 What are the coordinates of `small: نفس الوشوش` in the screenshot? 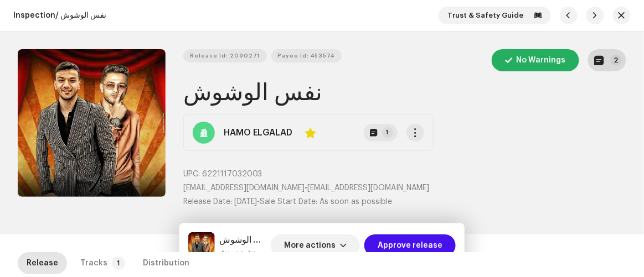 It's located at (243, 252).